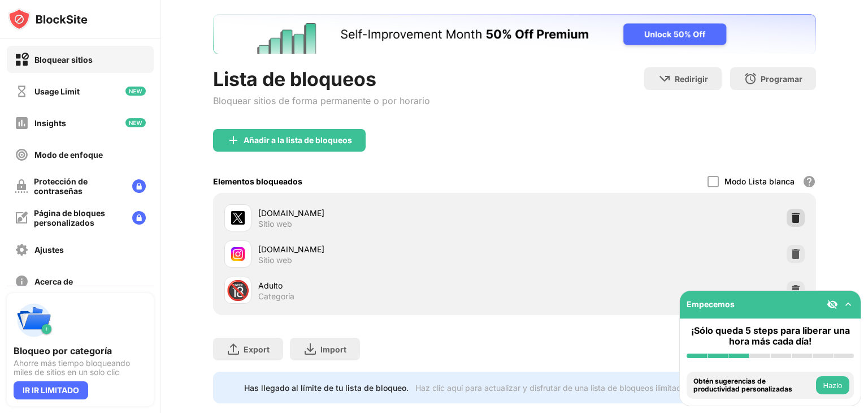  What do you see at coordinates (22, 123) in the screenshot?
I see `img: insights-off.svg` at bounding box center [22, 123].